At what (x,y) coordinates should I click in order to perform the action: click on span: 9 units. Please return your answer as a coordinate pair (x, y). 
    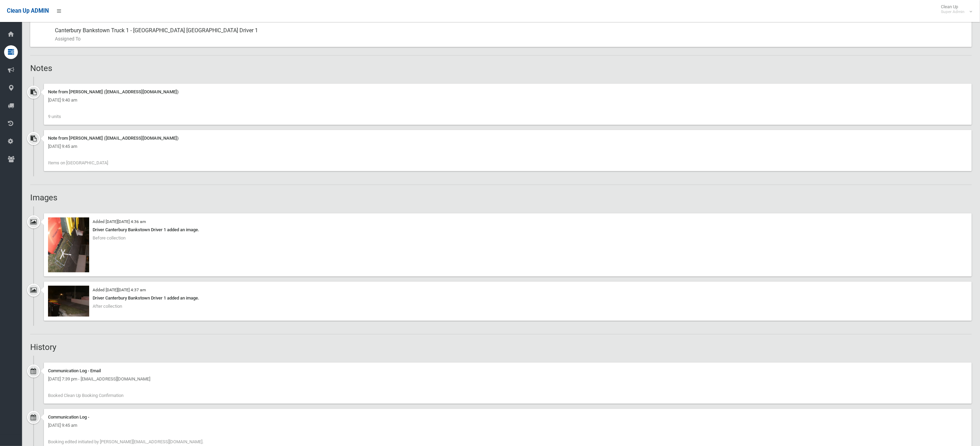
    Looking at the image, I should click on (54, 116).